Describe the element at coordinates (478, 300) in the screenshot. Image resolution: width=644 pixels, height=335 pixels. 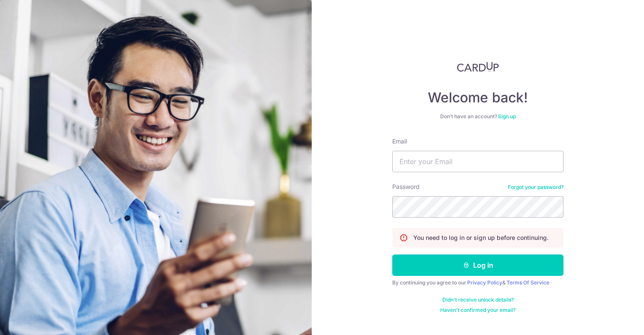
I see `a: Didn't receive unlock details?` at that location.